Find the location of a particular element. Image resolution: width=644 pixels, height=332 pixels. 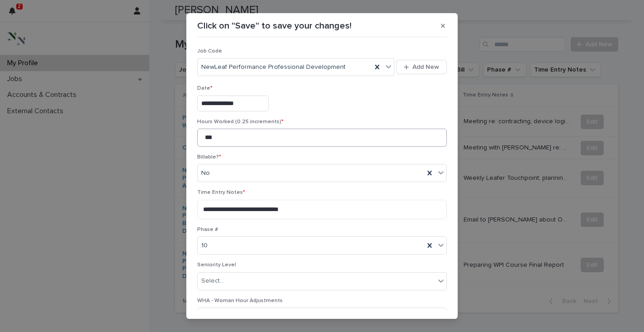

span: NewLeaf Performance Professional Development is located at coordinates (273, 67).